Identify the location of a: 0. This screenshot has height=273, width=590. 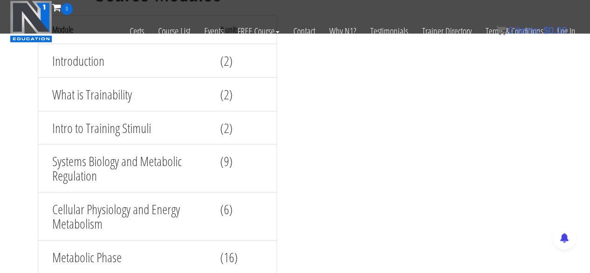
(63, 7).